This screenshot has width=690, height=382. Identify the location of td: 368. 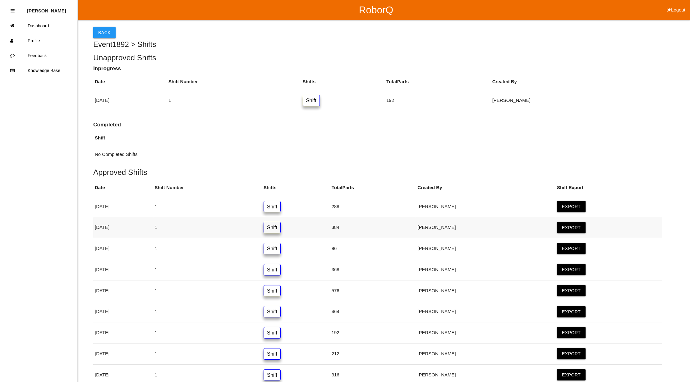
(373, 270).